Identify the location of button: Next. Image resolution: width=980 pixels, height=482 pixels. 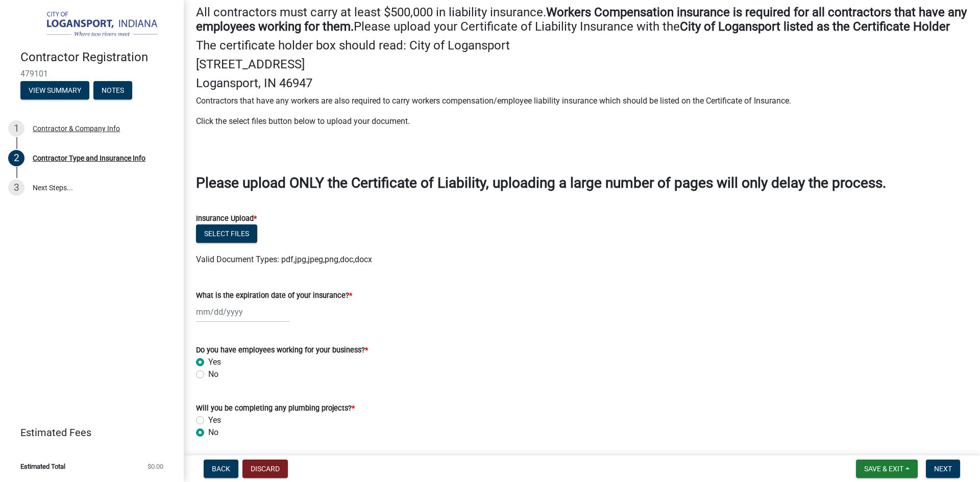
(943, 469).